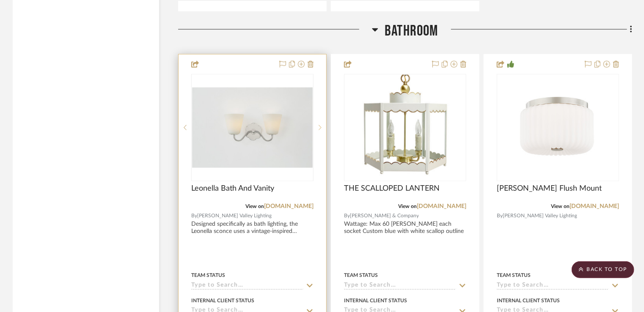 Image resolution: width=644 pixels, height=312 pixels. Describe the element at coordinates (233, 189) in the screenshot. I see `span: Leonella Bath And Vanity` at that location.